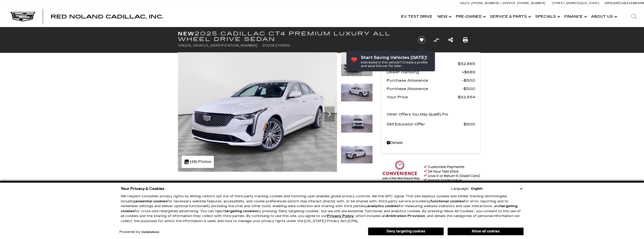 The width and height of the screenshot is (644, 239). Describe the element at coordinates (603, 17) in the screenshot. I see `a: About Us` at that location.